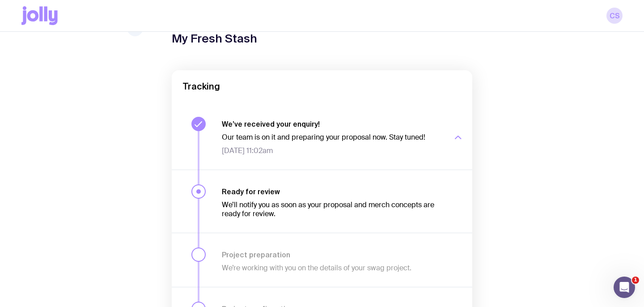 The height and width of the screenshot is (307, 644). I want to click on h3: Ready for review, so click(332, 192).